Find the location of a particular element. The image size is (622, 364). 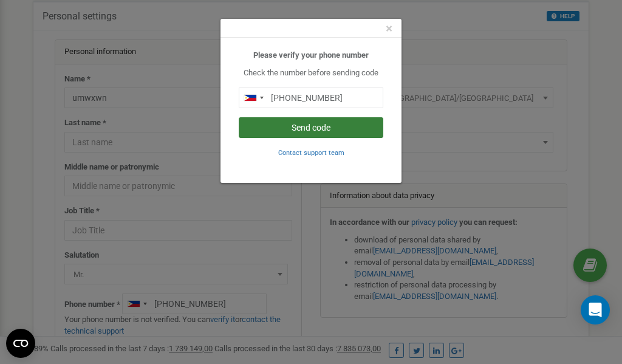

button: Close is located at coordinates (389, 29).